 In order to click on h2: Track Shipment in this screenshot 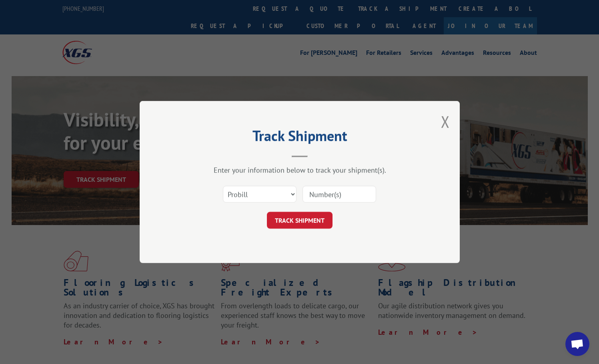, I will do `click(300, 138)`.